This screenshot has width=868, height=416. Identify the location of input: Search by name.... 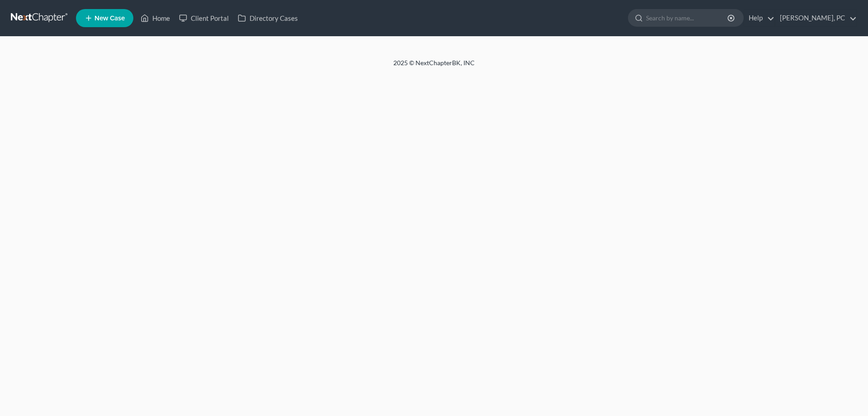
(687, 17).